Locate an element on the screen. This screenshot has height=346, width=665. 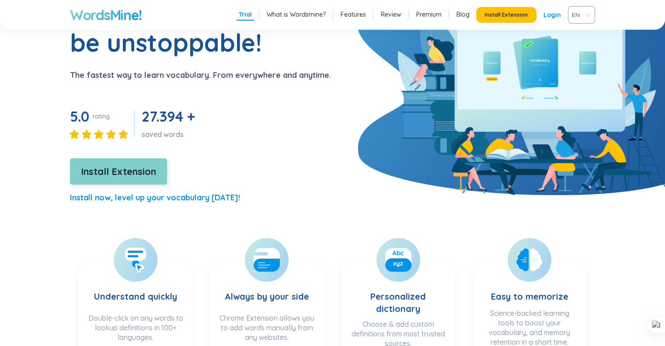
a: Login is located at coordinates (553, 15).